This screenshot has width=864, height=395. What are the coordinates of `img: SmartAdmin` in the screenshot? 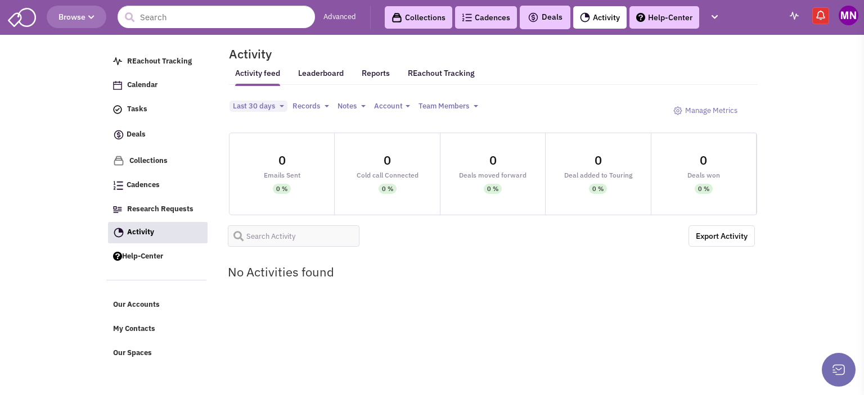 It's located at (22, 16).